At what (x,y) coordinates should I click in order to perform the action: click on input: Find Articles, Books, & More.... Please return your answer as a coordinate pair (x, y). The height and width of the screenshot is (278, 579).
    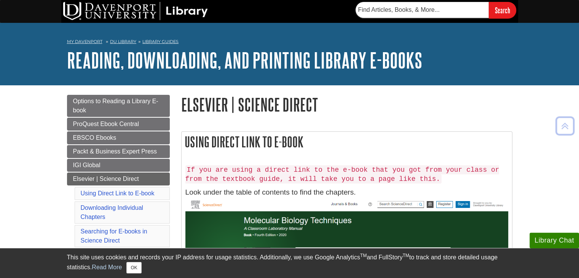
    Looking at the image, I should click on (422, 10).